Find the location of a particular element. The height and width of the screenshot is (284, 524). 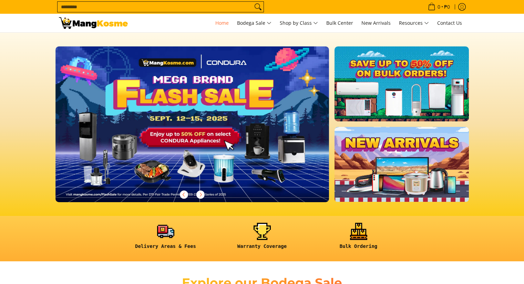

a: Resources is located at coordinates (414, 23).